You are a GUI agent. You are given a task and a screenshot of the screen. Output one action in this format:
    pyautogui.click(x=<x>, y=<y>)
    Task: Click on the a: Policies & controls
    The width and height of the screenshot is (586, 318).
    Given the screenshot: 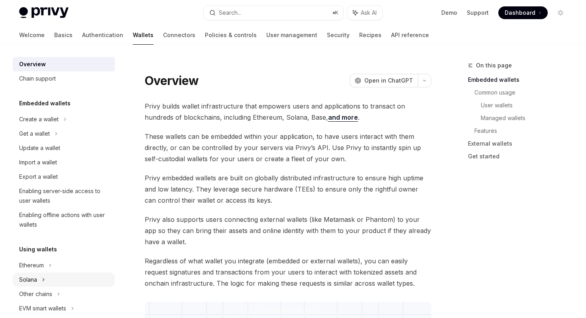 What is the action you would take?
    pyautogui.click(x=231, y=35)
    